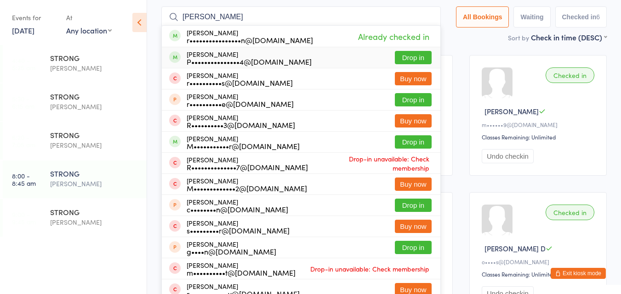 This screenshot has width=621, height=294. Describe the element at coordinates (482, 17) in the screenshot. I see `button: All Bookings` at that location.